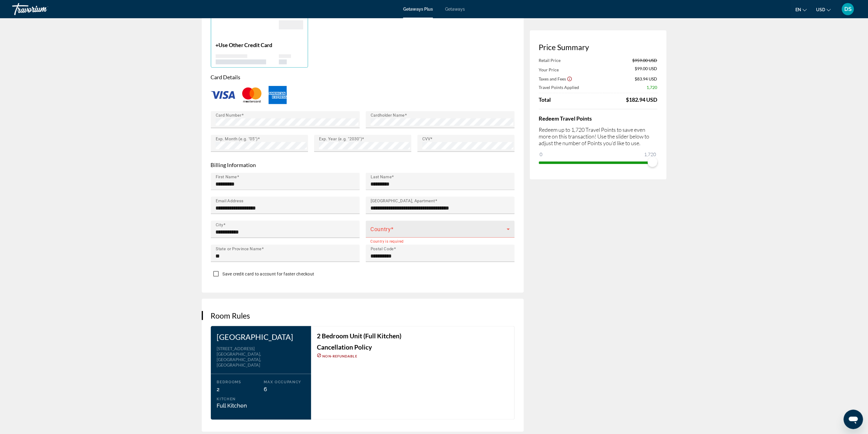 This screenshot has height=434, width=868. Describe the element at coordinates (252, 95) in the screenshot. I see `img: MAST` at that location.